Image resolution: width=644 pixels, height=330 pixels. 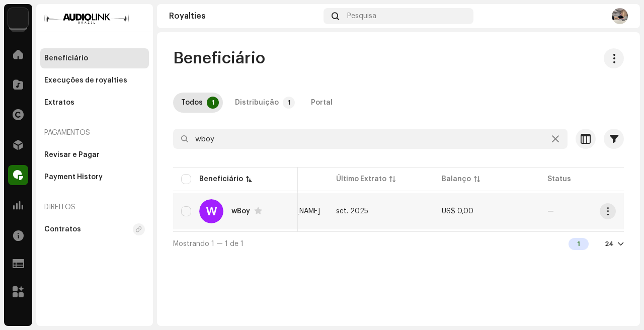 What do you see at coordinates (244, 16) in the screenshot?
I see `div: Royalties` at bounding box center [244, 16].